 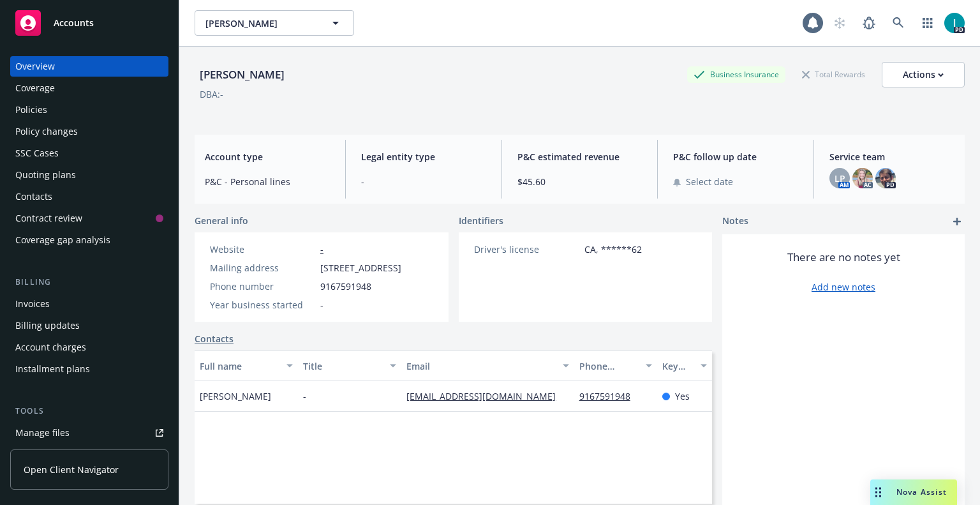 I want to click on div: Billing, so click(x=89, y=282).